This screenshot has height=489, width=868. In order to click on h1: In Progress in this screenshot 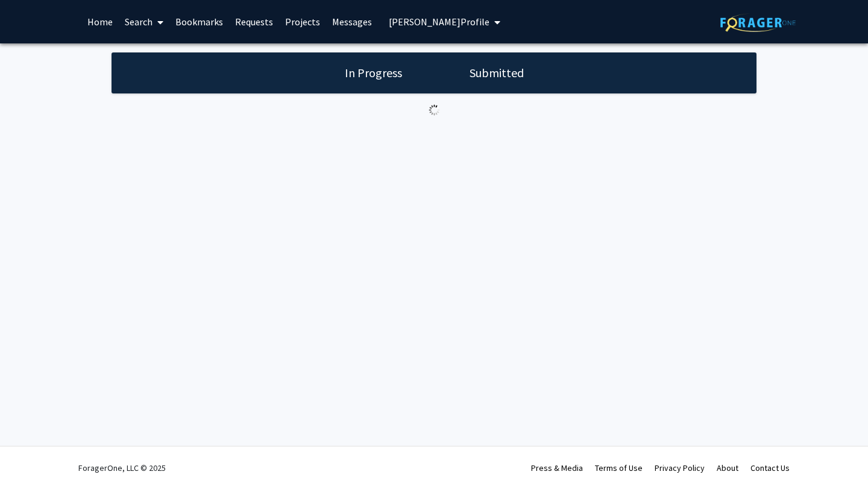, I will do `click(373, 73)`.